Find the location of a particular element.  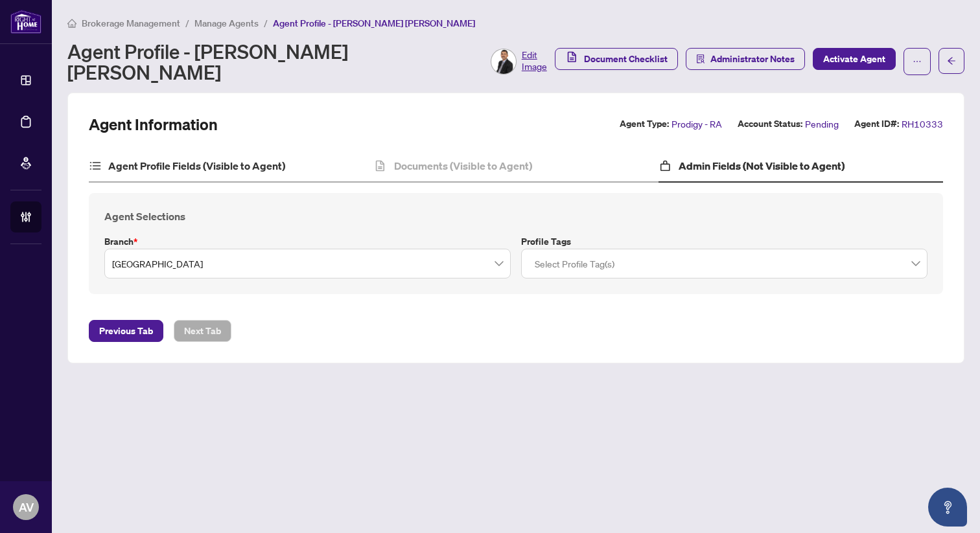

span: Brokerage Management is located at coordinates (131, 23).